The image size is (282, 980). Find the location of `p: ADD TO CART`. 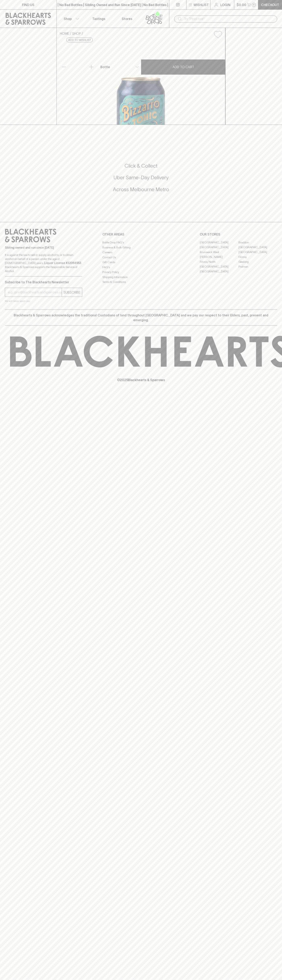

p: ADD TO CART is located at coordinates (183, 67).